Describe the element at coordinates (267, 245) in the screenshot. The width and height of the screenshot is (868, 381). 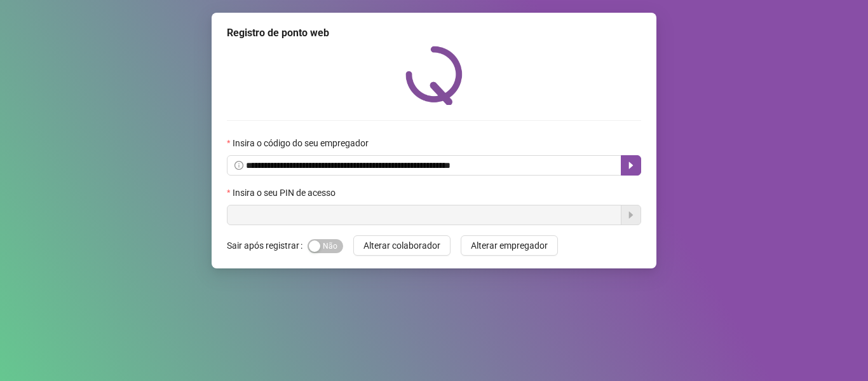
I see `label: Sair após registrar` at that location.